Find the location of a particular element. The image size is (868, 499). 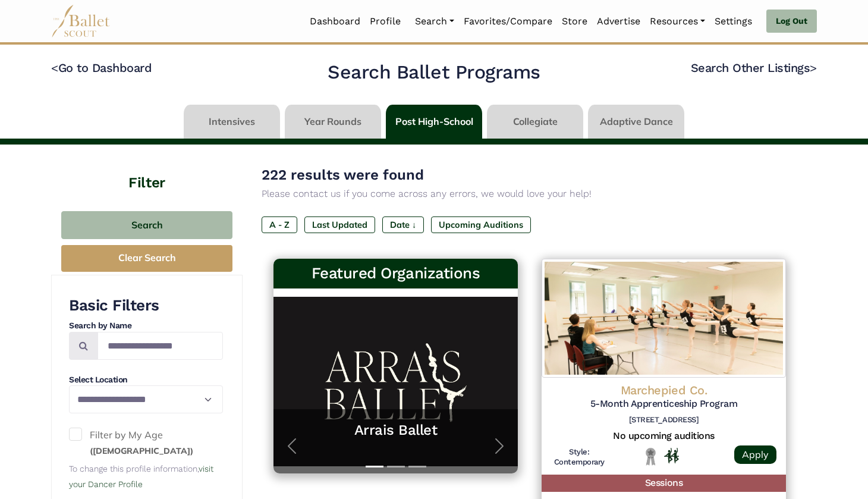

li: Adaptive Dance is located at coordinates (636, 121).